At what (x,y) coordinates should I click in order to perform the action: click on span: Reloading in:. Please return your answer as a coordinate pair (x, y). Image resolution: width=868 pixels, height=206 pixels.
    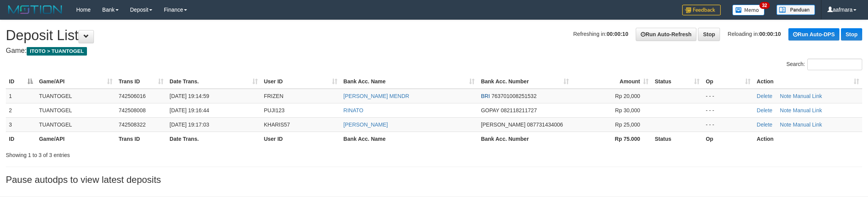
    Looking at the image, I should click on (754, 34).